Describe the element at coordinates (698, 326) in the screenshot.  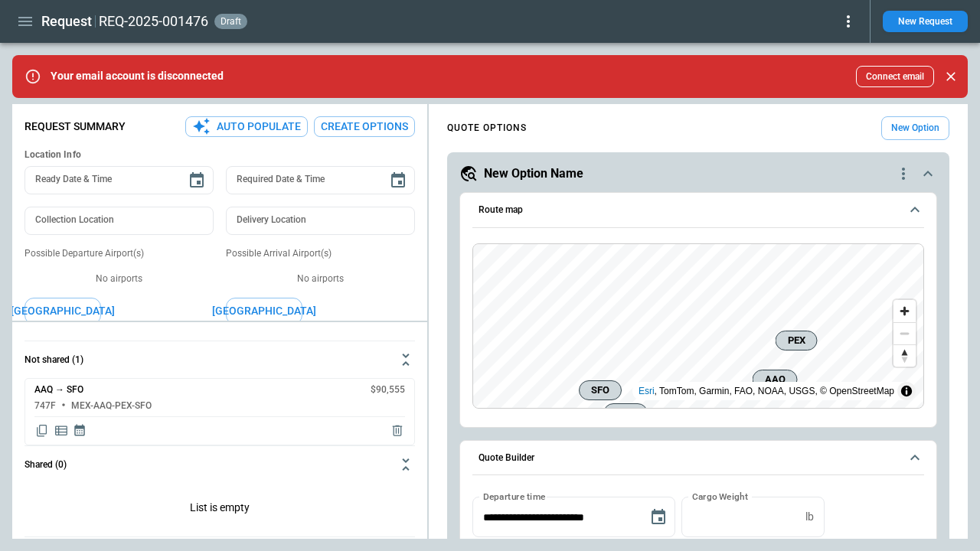
I see `canvas: Map` at that location.